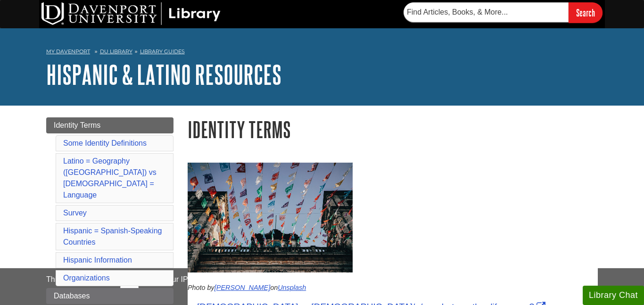 The width and height of the screenshot is (644, 305). Describe the element at coordinates (131, 14) in the screenshot. I see `img: DU Library` at that location.